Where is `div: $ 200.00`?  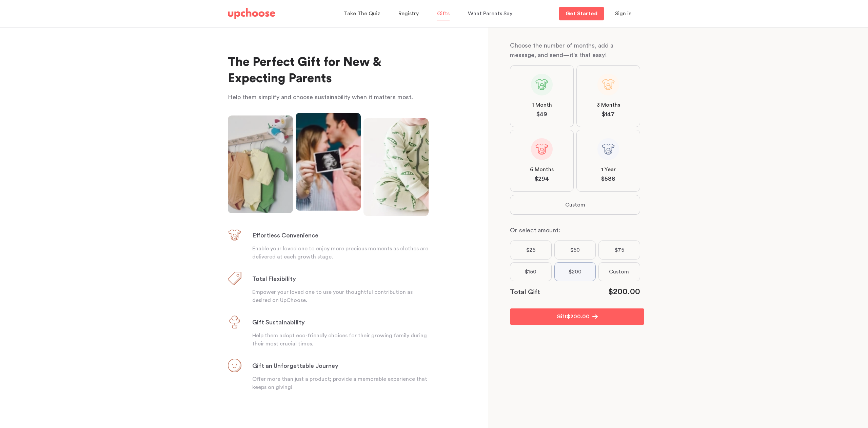
div: $ 200.00 is located at coordinates (624, 292).